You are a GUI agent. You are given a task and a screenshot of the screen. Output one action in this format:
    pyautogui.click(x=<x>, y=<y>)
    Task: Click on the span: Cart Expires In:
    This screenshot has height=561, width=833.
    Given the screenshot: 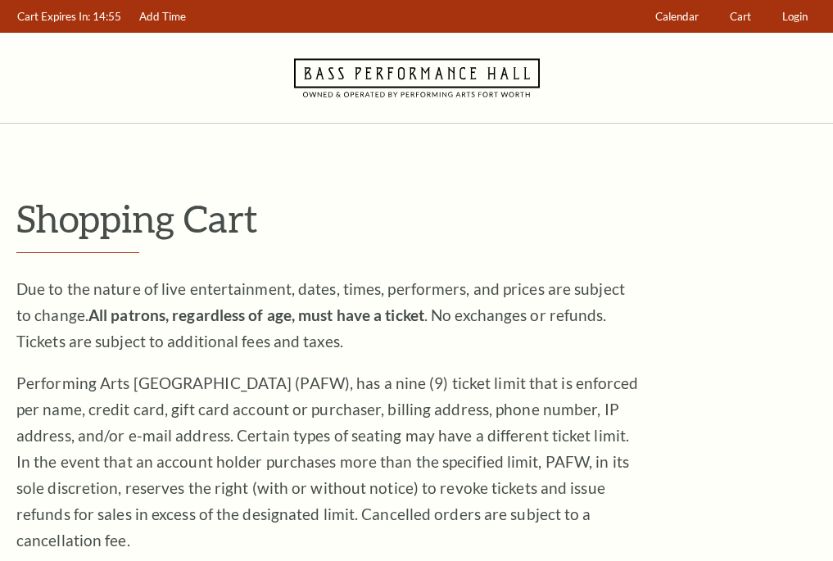 What is the action you would take?
    pyautogui.click(x=53, y=16)
    